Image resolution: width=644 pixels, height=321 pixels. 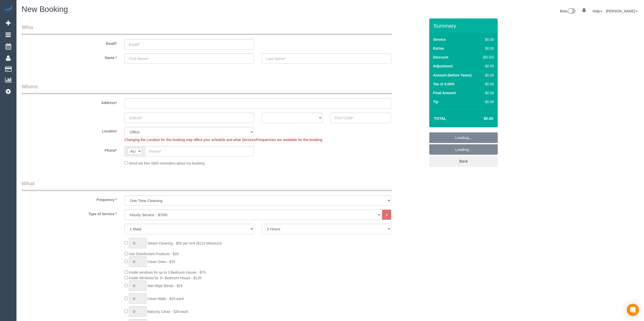 What do you see at coordinates (440, 118) in the screenshot?
I see `strong: Total` at bounding box center [440, 118].